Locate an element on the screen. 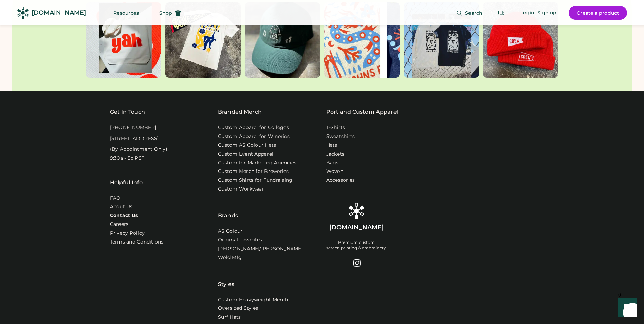 This screenshot has height=324, width=644. a: Custom Shirts for Fundraising is located at coordinates (255, 180).